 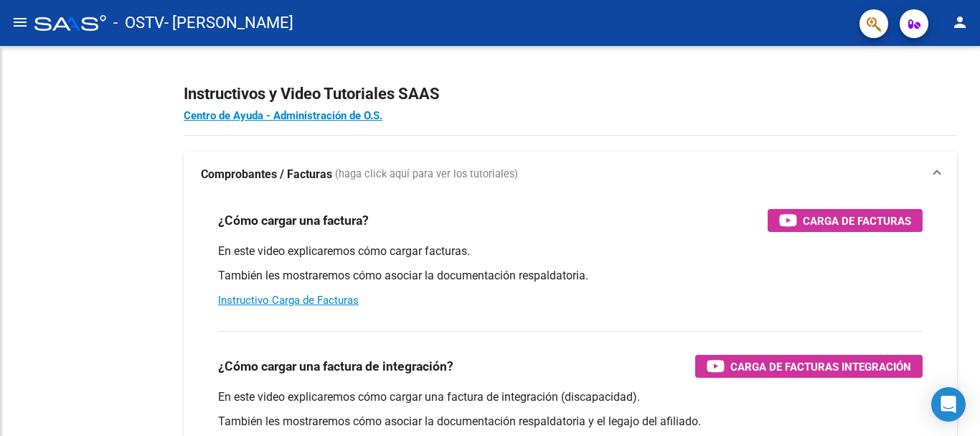 I want to click on p: En este video explicaremos cómo cargar una factura de integración (discapacidad)., so click(x=571, y=397).